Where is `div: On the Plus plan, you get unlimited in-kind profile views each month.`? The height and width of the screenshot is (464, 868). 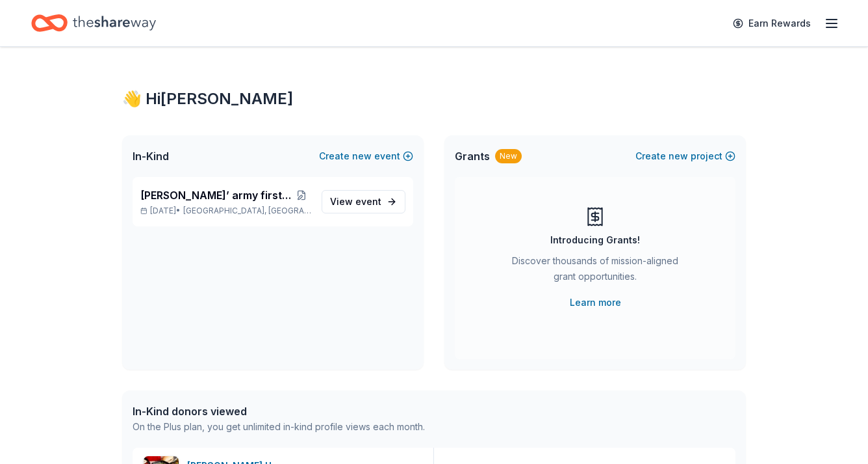 div: On the Plus plan, you get unlimited in-kind profile views each month. is located at coordinates (279, 426).